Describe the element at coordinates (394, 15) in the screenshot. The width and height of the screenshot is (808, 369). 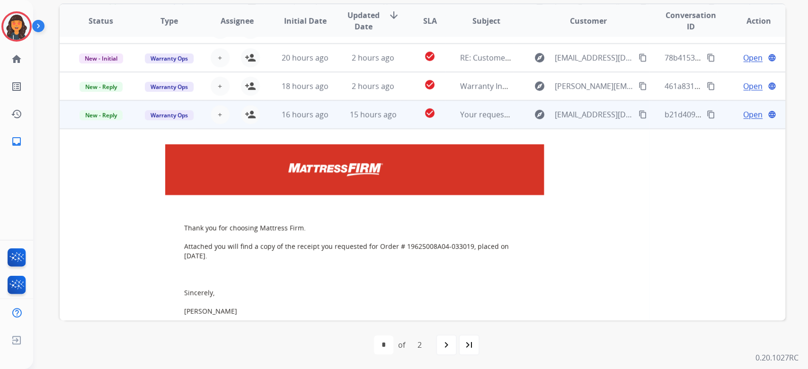
I see `mat-icon: arrow_downward` at that location.